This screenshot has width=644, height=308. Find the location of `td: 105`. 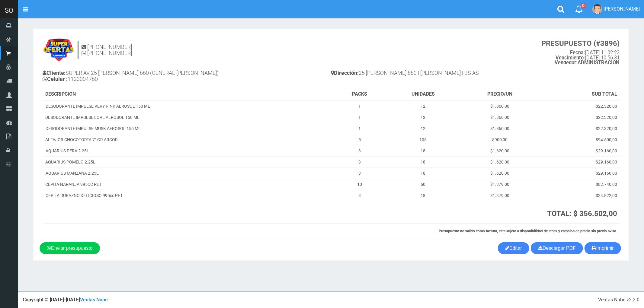

td: 105 is located at coordinates (423, 140).